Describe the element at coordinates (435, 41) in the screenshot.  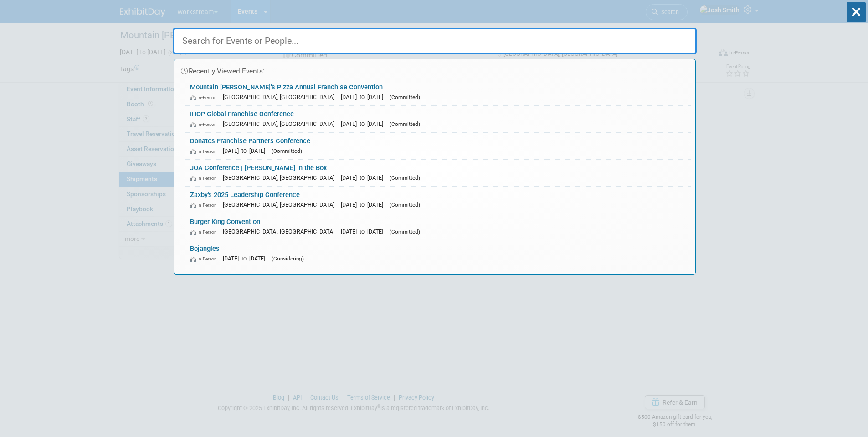
I see `input: Search for Events or People...` at that location.